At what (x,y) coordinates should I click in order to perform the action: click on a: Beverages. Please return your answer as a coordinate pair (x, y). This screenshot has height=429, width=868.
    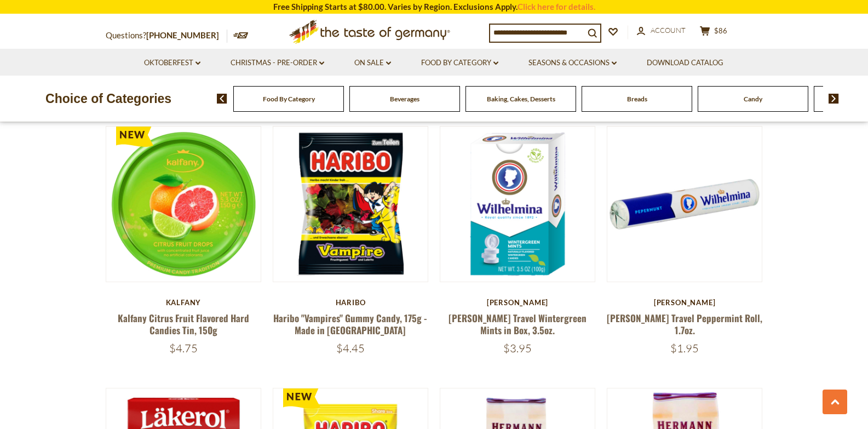
    Looking at the image, I should click on (405, 99).